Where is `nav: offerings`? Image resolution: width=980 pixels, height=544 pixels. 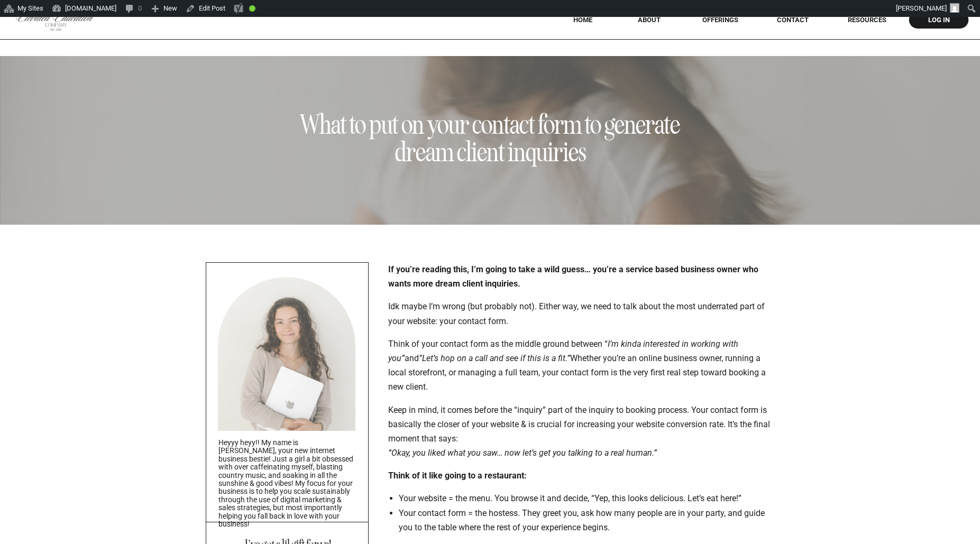
nav: offerings is located at coordinates (720, 19).